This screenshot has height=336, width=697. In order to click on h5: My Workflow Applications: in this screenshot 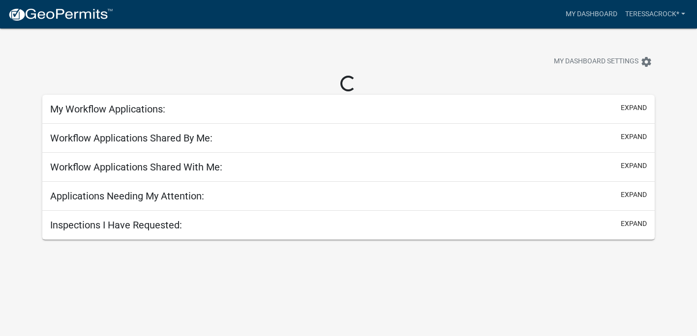, I will do `click(108, 109)`.